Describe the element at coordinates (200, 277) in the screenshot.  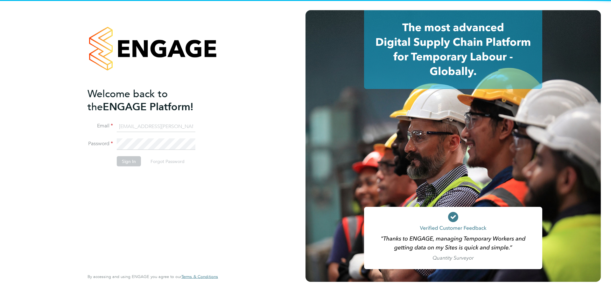
I see `a: Terms & Conditions` at that location.